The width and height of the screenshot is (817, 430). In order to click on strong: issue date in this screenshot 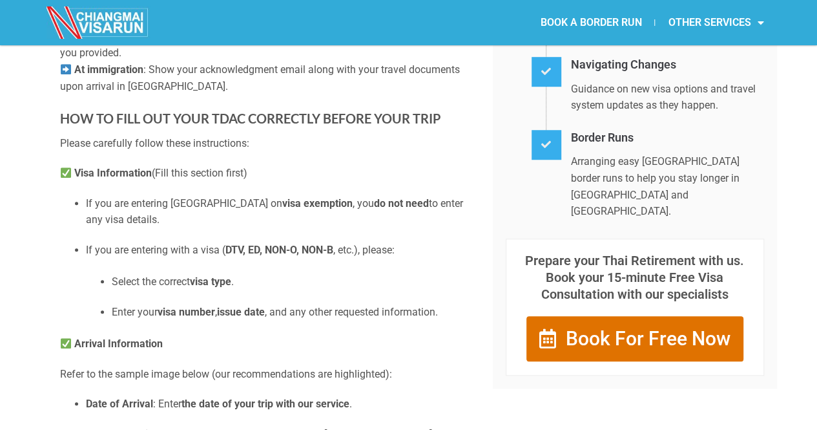, I will do `click(241, 311)`.